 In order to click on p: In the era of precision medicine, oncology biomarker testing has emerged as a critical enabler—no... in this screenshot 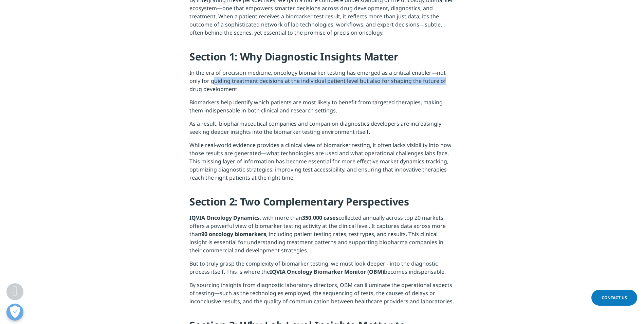, I will do `click(322, 83)`.